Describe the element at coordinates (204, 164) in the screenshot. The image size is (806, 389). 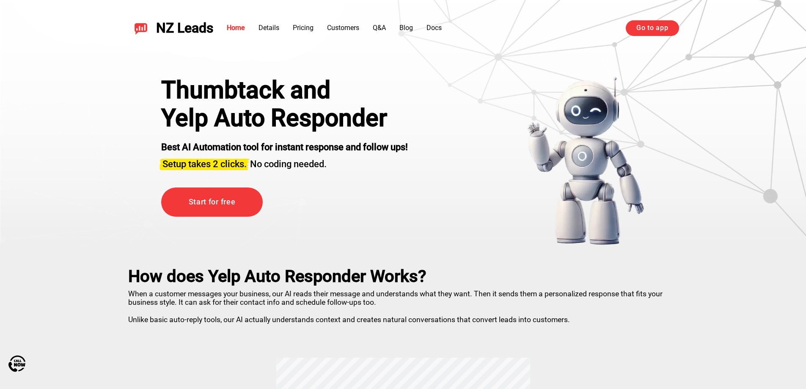
I see `span: Setup takes 2 clicks.` at that location.